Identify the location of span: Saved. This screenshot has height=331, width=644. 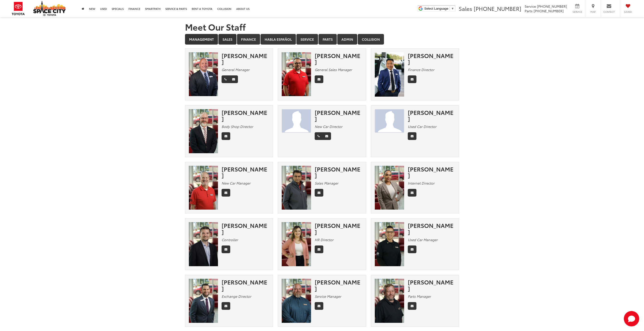
(628, 12).